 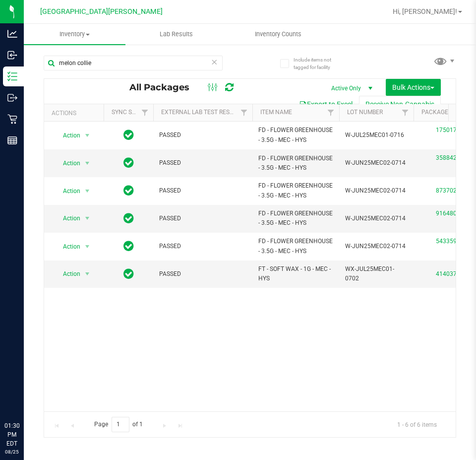 I want to click on a: Inventory, so click(x=74, y=34).